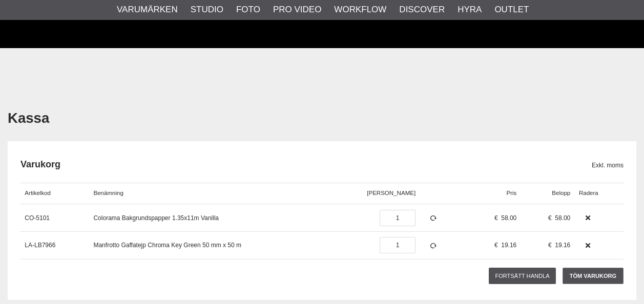  Describe the element at coordinates (589, 193) in the screenshot. I see `span: Radera` at that location.